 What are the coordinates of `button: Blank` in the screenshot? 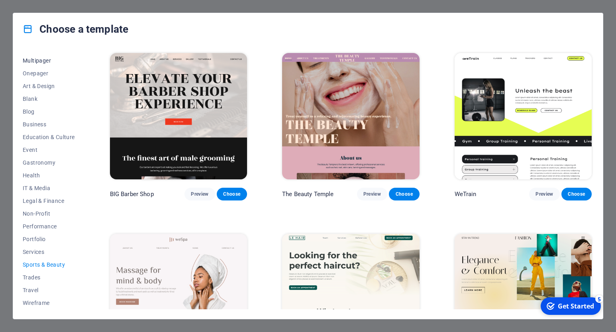 It's located at (49, 99).